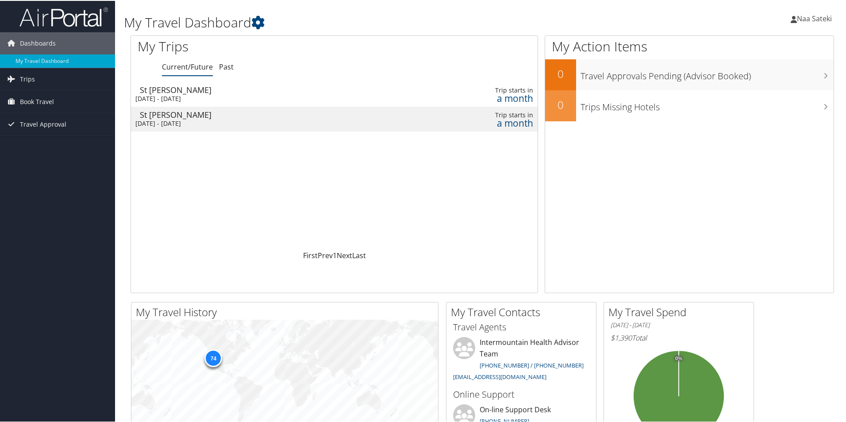 This screenshot has width=846, height=422. Describe the element at coordinates (226, 66) in the screenshot. I see `a: Past` at that location.